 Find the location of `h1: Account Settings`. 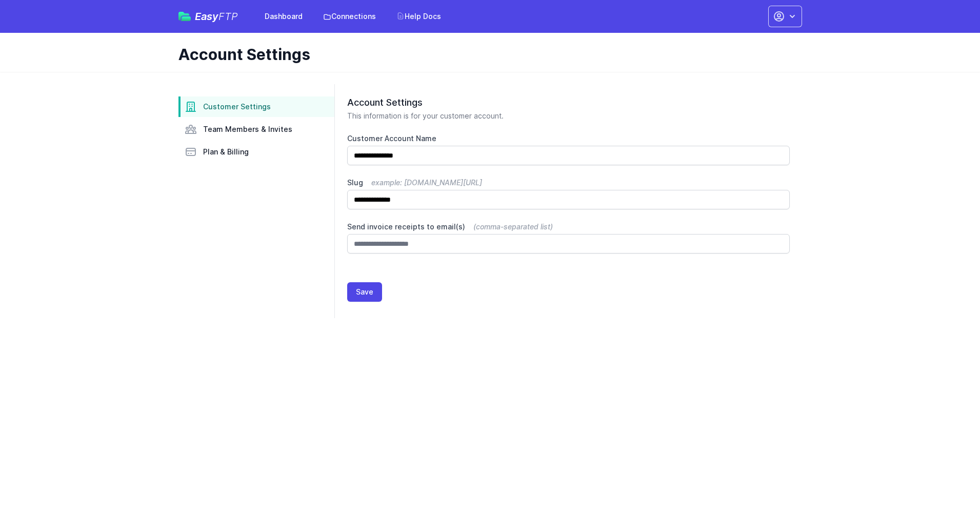

h1: Account Settings is located at coordinates (487, 55).